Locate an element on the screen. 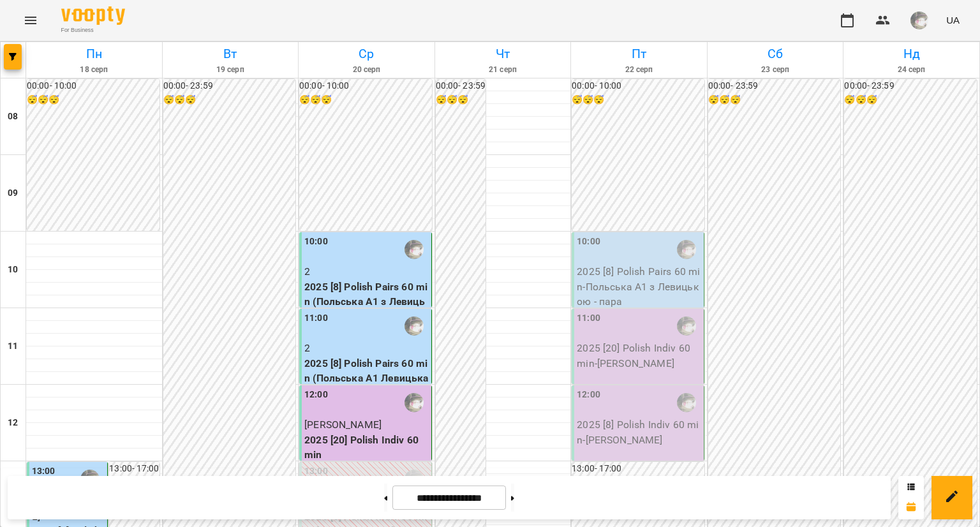 This screenshot has height=527, width=980. p: 2025 [8] Polish Pairs 60 min (Польська А1 з Левицькою - пара) is located at coordinates (366, 302).